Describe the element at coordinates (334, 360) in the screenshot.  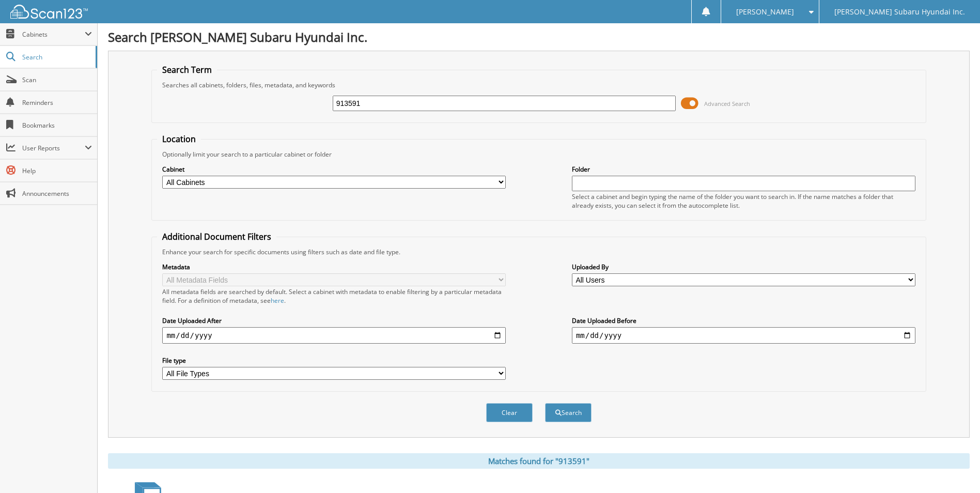
I see `label: File type` at that location.